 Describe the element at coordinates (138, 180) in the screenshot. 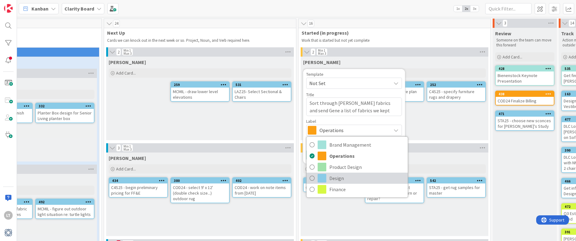

I see `div: 434` at that location.